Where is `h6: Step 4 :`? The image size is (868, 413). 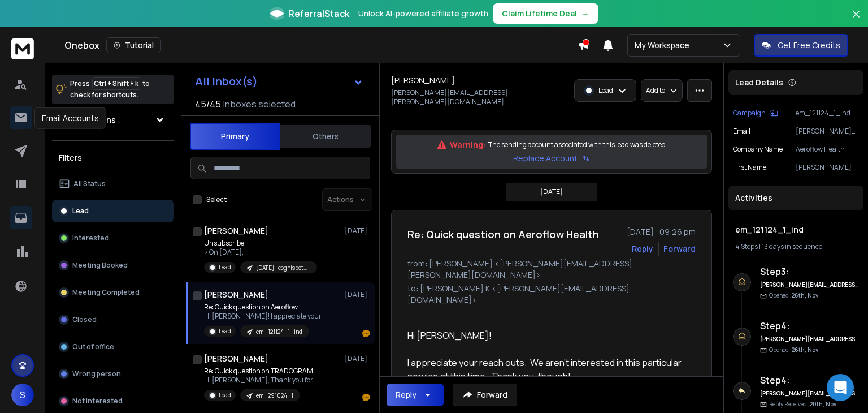 h6: Step 4 : is located at coordinates (810, 325).